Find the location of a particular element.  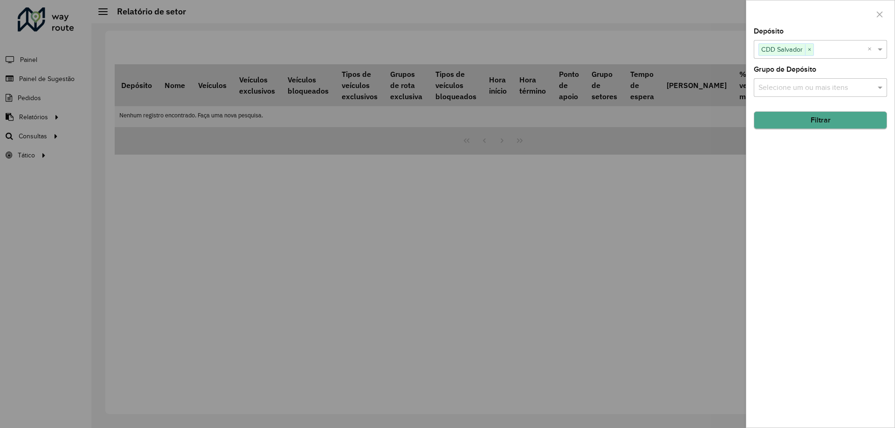

span: CDD Salvador is located at coordinates (782, 49).